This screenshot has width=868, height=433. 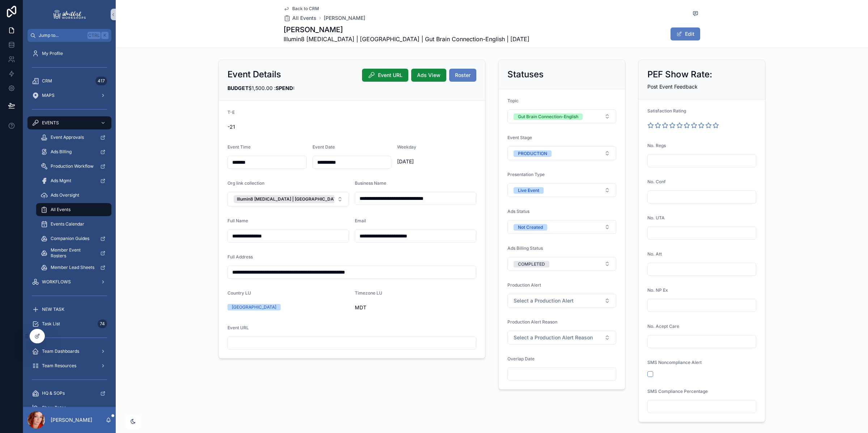 I want to click on button: Jump to...CtrlK, so click(x=70, y=35).